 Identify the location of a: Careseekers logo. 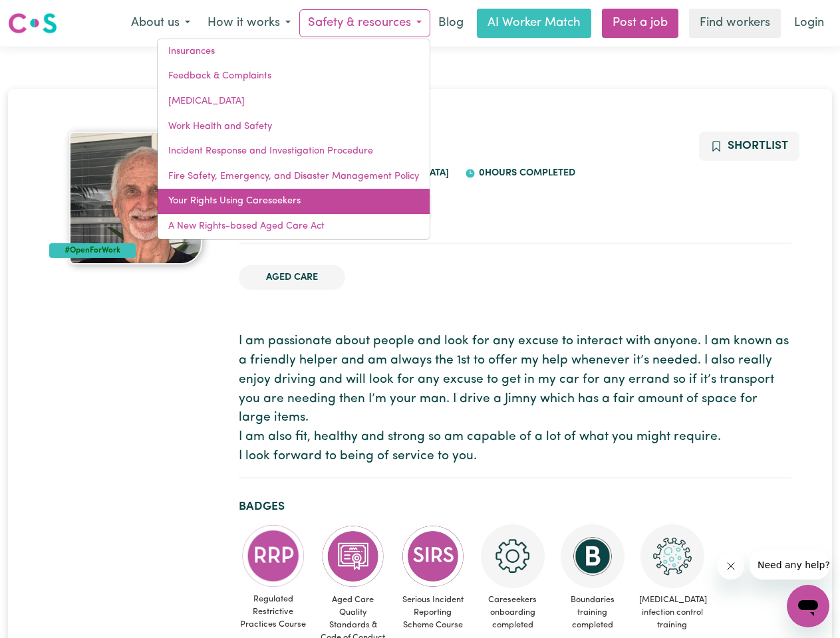
(33, 23).